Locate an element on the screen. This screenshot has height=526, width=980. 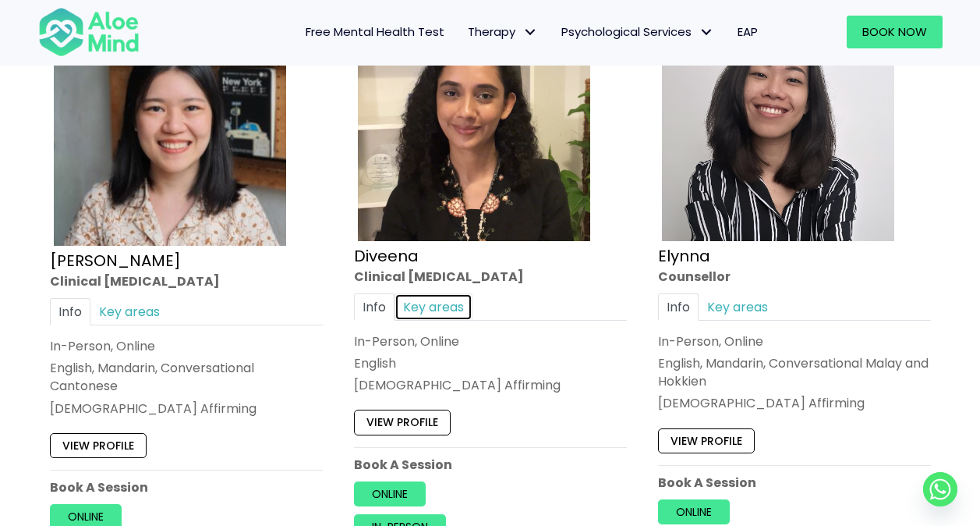
span: Therapy: submenu is located at coordinates (530, 32).